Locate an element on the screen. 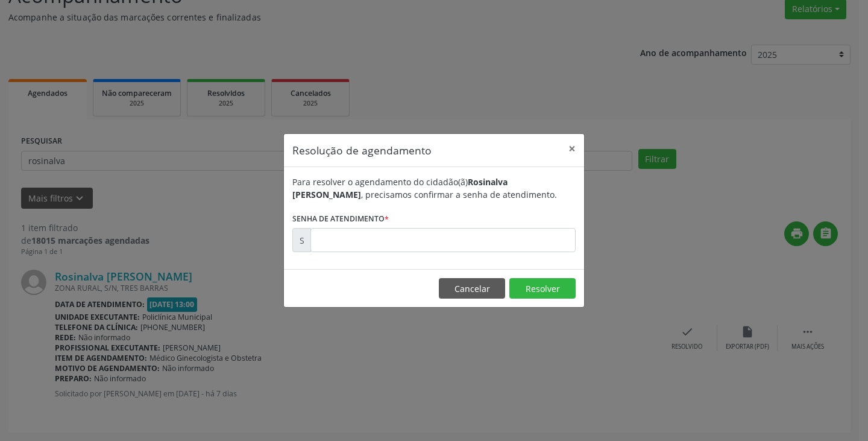 The height and width of the screenshot is (441, 868). label: Senha de atendimento is located at coordinates (341, 218).